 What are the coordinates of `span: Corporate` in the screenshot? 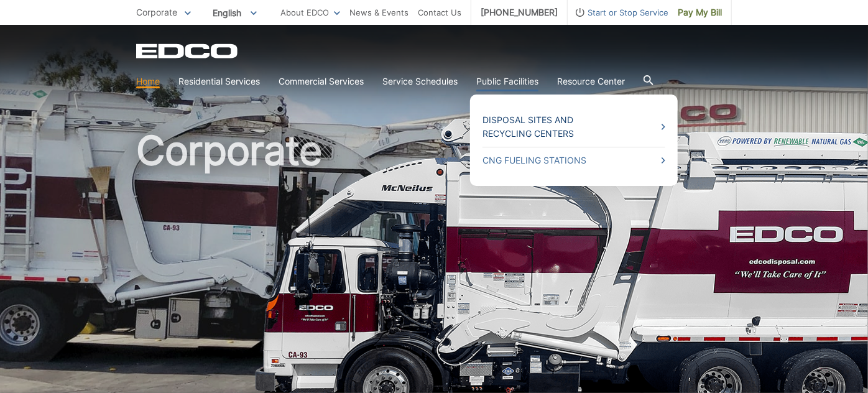 It's located at (157, 12).